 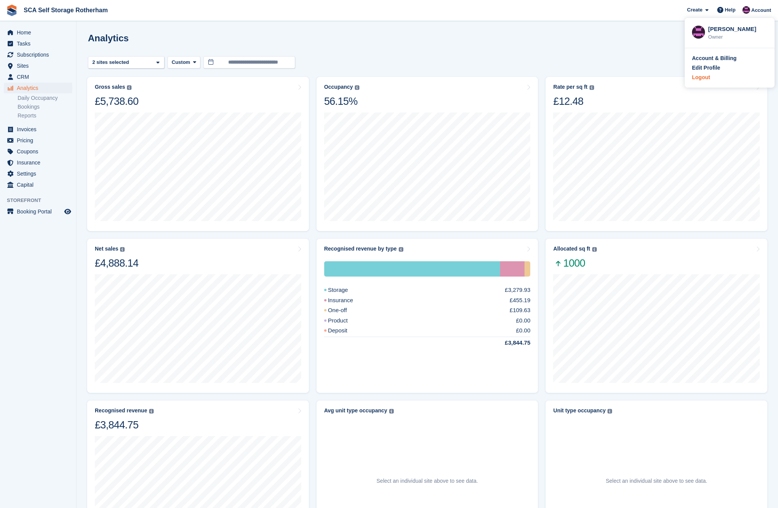 I want to click on span: Storefront, so click(x=41, y=200).